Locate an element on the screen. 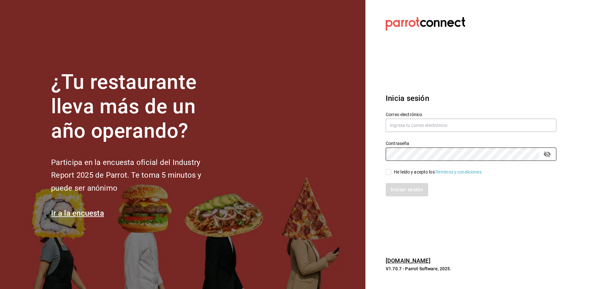  div: He leído y acepto los is located at coordinates (439, 172).